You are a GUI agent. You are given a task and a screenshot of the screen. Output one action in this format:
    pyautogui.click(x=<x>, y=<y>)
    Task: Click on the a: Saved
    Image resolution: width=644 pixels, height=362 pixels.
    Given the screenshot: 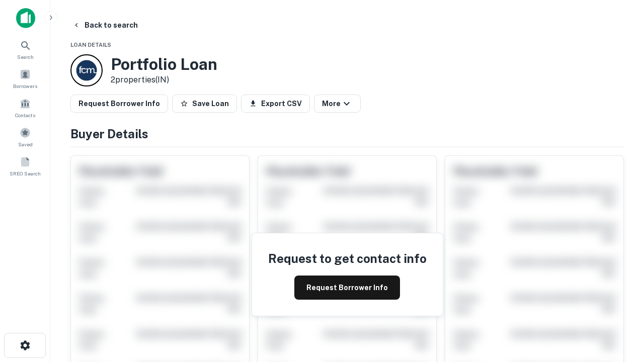 What is the action you would take?
    pyautogui.click(x=25, y=137)
    